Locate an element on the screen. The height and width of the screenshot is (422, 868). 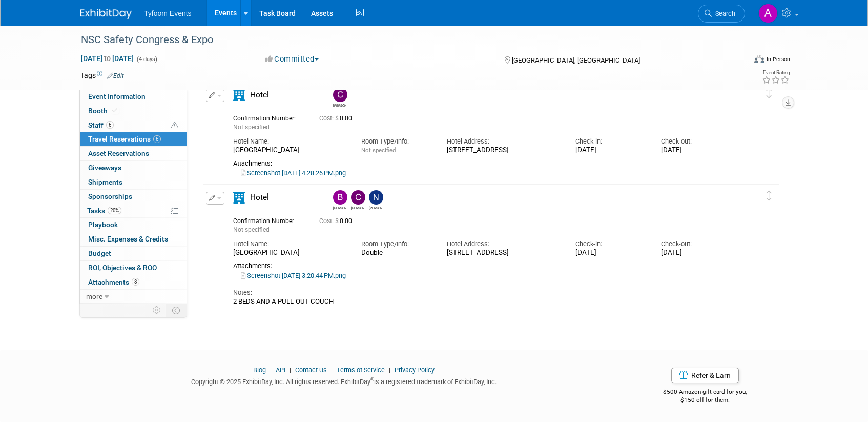
span: Playbook is located at coordinates (103, 224).